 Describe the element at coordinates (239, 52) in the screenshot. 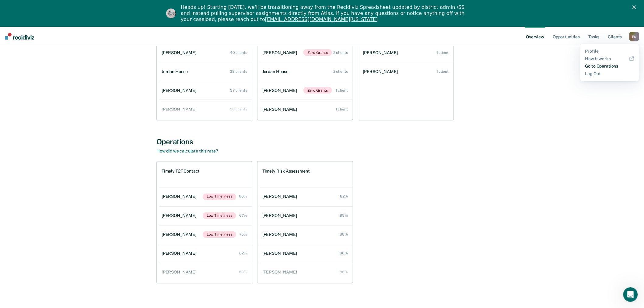

I see `div: 40 clients` at that location.